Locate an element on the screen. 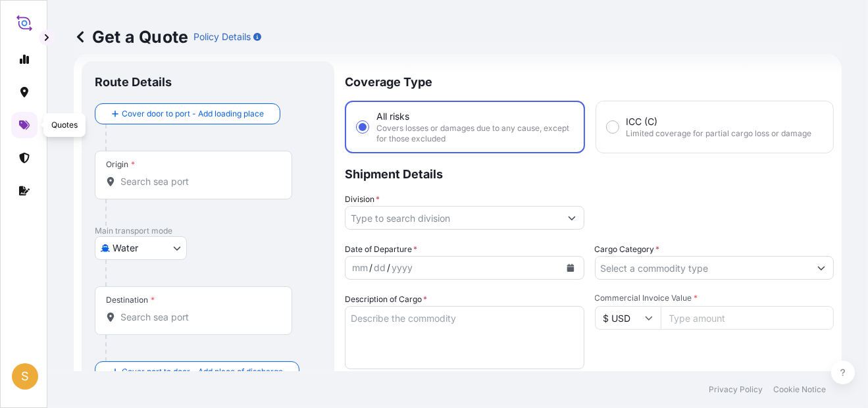  p: Get a Quote is located at coordinates (131, 37).